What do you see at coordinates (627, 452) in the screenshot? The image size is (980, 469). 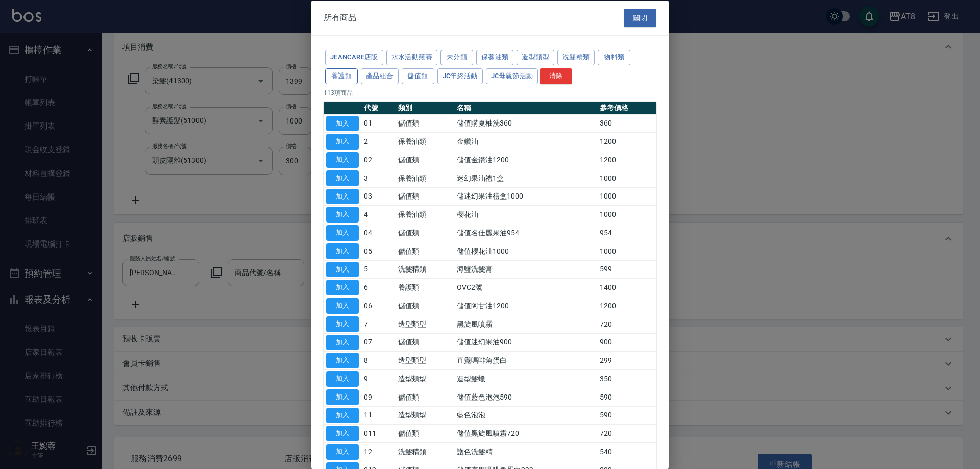 I see `td: 540` at bounding box center [627, 452].